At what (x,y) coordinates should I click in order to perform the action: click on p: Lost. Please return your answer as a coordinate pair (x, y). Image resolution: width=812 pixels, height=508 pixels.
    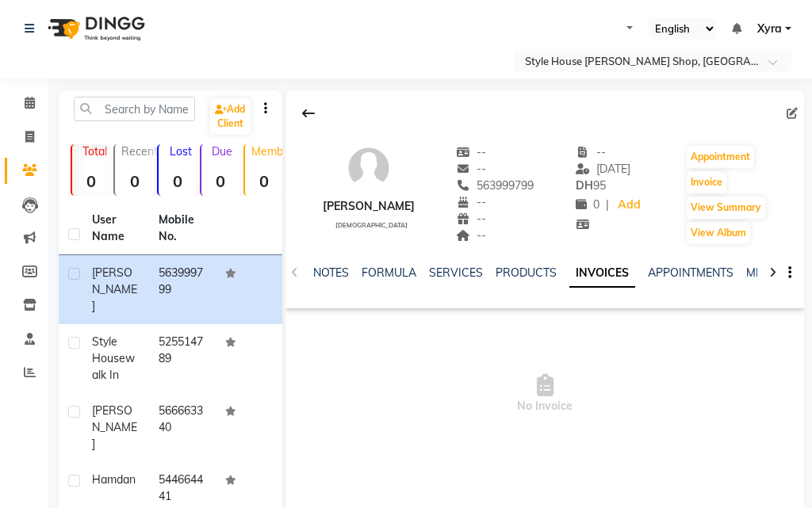
    Looking at the image, I should click on (181, 152).